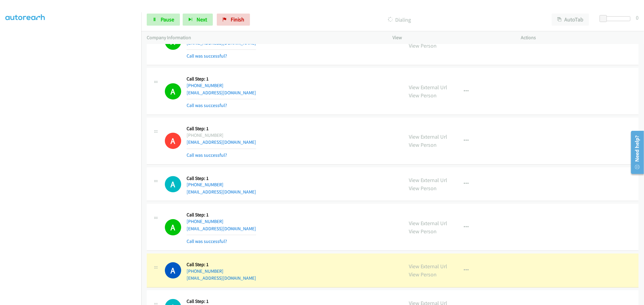  What do you see at coordinates (202, 19) in the screenshot?
I see `span: Next` at bounding box center [202, 19].